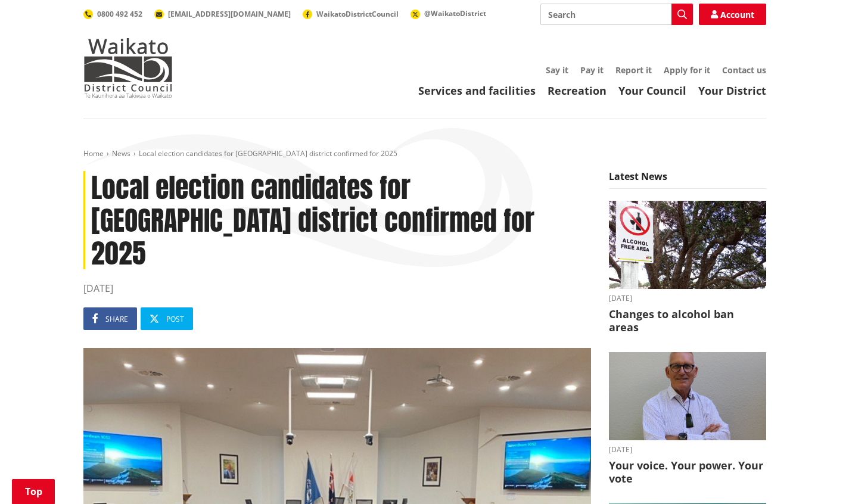 Image resolution: width=849 pixels, height=504 pixels. I want to click on a: 0800 492 452, so click(113, 14).